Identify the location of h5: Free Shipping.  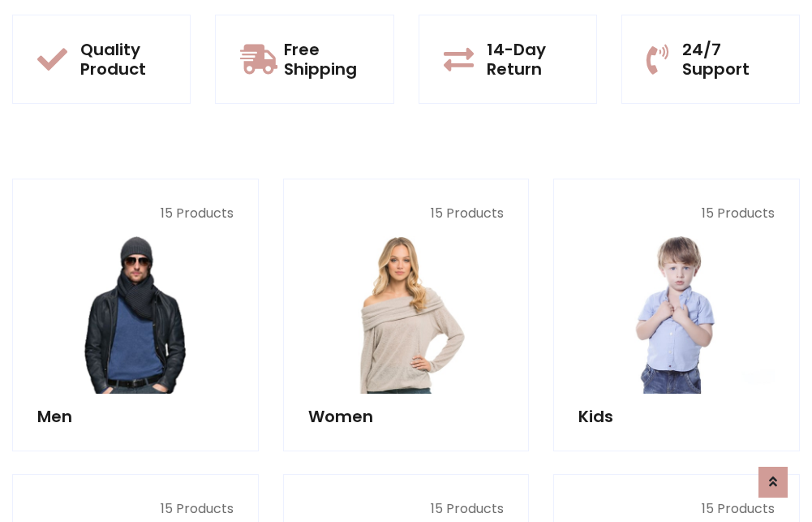
(326, 59).